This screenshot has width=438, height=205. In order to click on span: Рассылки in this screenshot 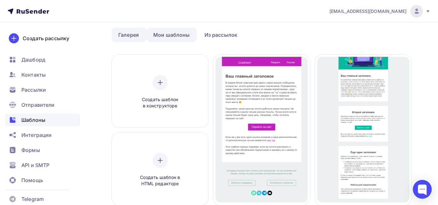, I will do `click(34, 90)`.